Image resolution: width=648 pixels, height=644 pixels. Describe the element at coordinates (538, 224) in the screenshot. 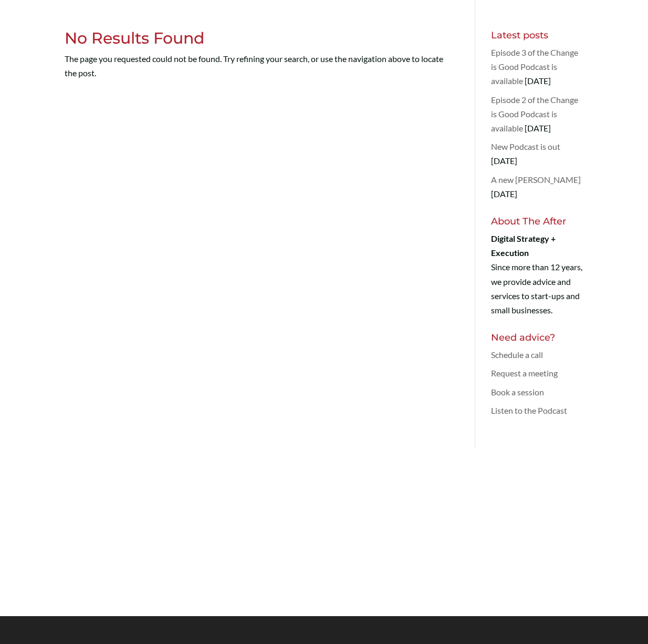

I see `h4: About The After` at that location.